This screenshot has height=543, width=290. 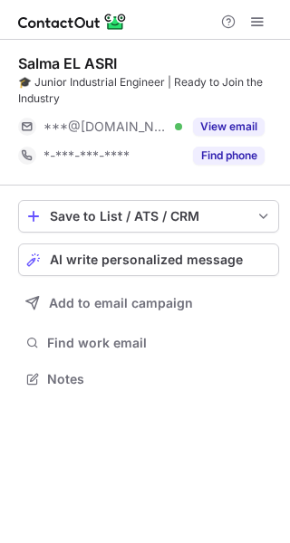 I want to click on button: Find work email, so click(x=149, y=343).